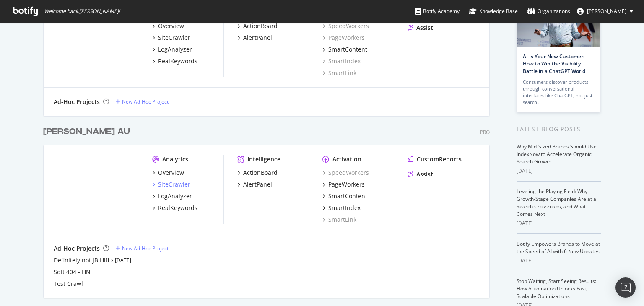 The image size is (644, 306). What do you see at coordinates (264, 159) in the screenshot?
I see `div: Intelligence` at bounding box center [264, 159].